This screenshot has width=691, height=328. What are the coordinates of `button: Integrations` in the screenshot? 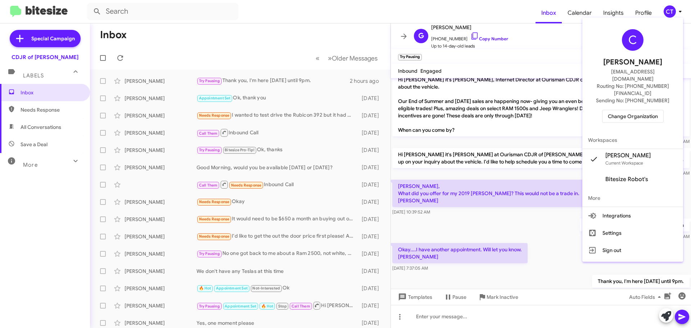 It's located at (633, 216).